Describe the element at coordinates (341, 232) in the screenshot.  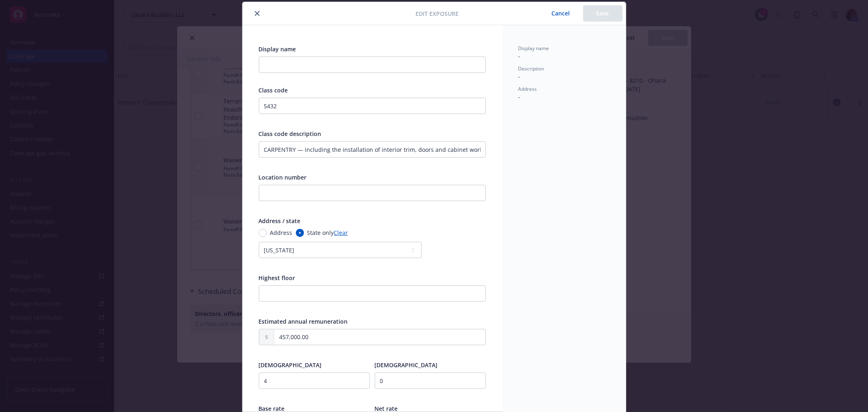
I see `a: Clear` at that location.